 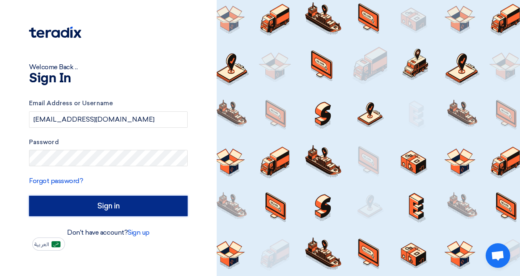 I want to click on img: Teradix logo, so click(x=55, y=32).